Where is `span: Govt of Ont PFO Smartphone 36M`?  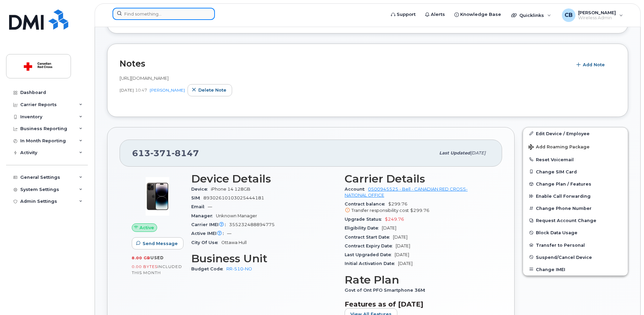 span: Govt of Ont PFO Smartphone 36M is located at coordinates (387, 290).